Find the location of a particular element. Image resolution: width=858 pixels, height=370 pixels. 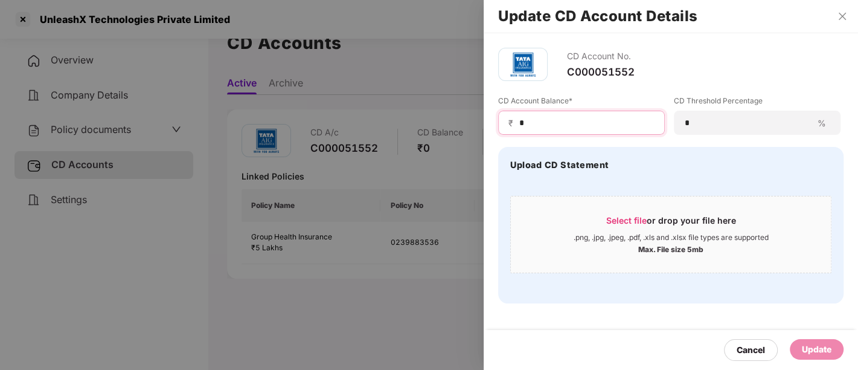

div: Max. File size 5mb is located at coordinates (671, 248).